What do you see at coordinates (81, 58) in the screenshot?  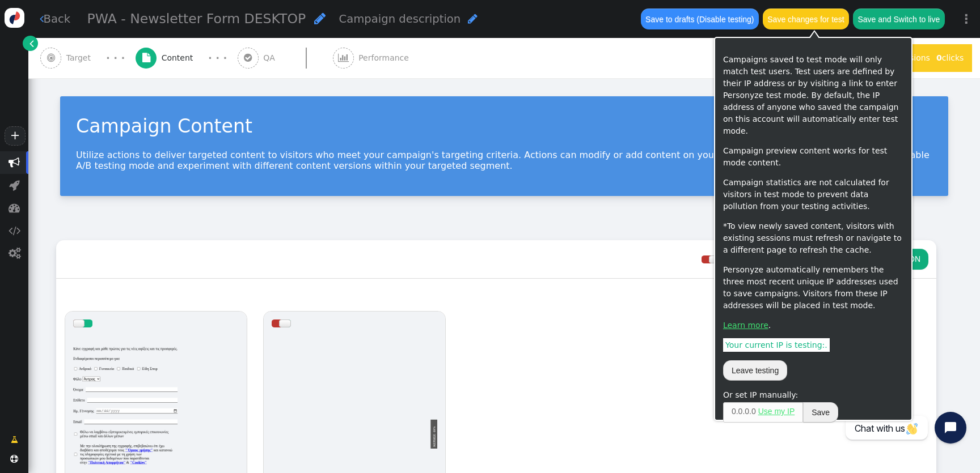 I see `span: Target` at bounding box center [81, 58].